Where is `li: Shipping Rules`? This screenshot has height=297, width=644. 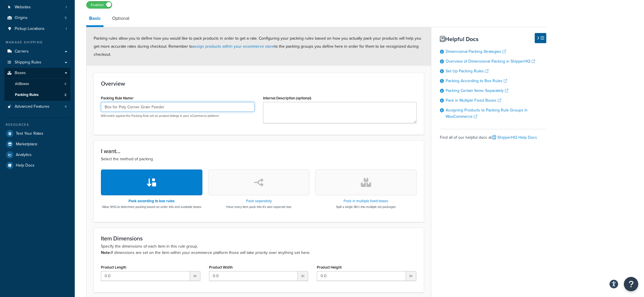
li: Shipping Rules is located at coordinates (37, 62).